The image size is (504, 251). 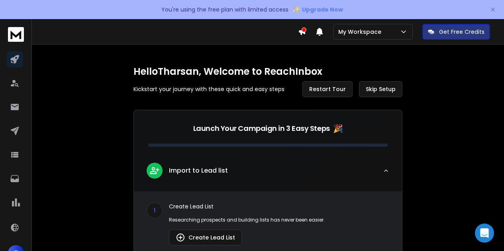 I want to click on button: Restart Tour, so click(x=327, y=89).